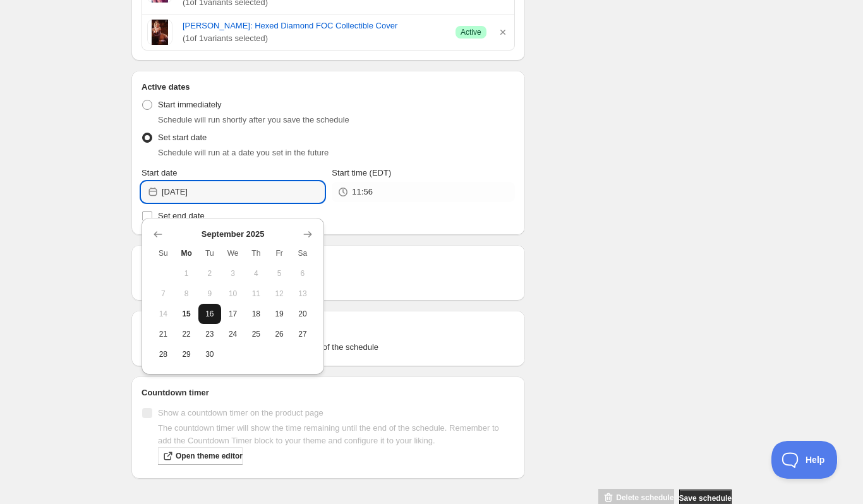 This screenshot has width=863, height=504. Describe the element at coordinates (186, 334) in the screenshot. I see `button: Monday September 22 2025` at that location.